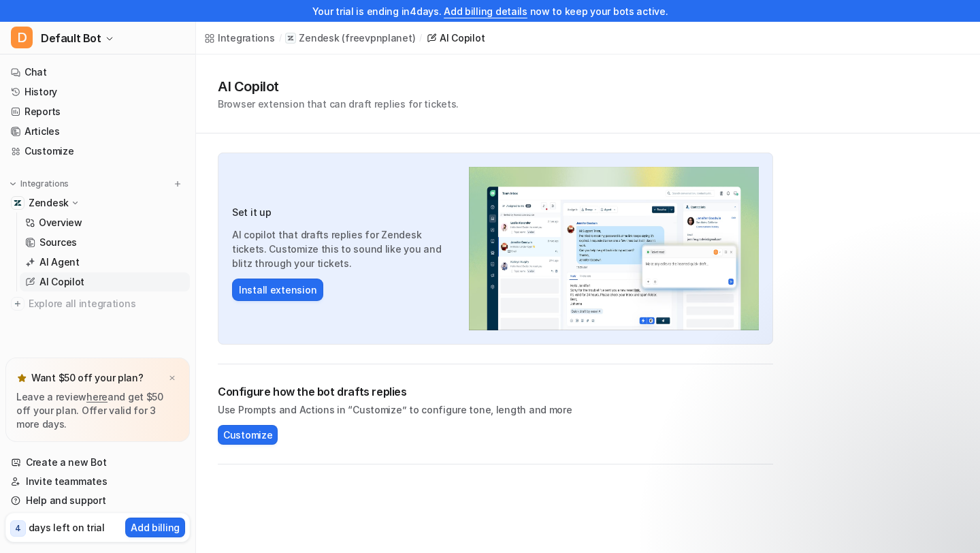  I want to click on a: Overview, so click(105, 222).